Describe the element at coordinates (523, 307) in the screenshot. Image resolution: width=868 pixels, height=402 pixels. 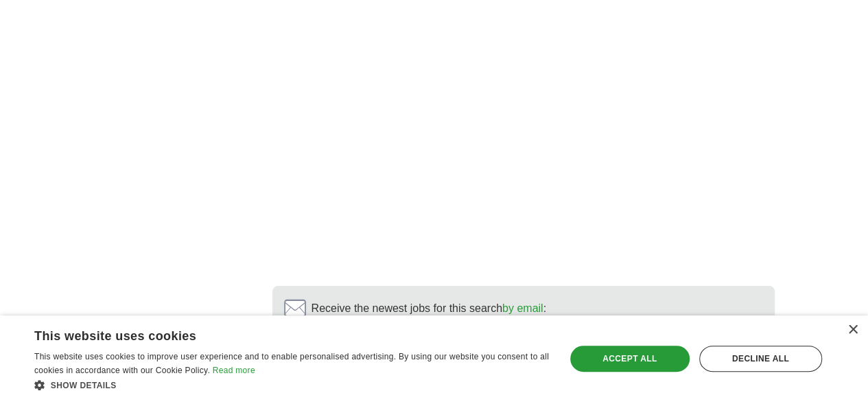
I see `a: by email` at that location.